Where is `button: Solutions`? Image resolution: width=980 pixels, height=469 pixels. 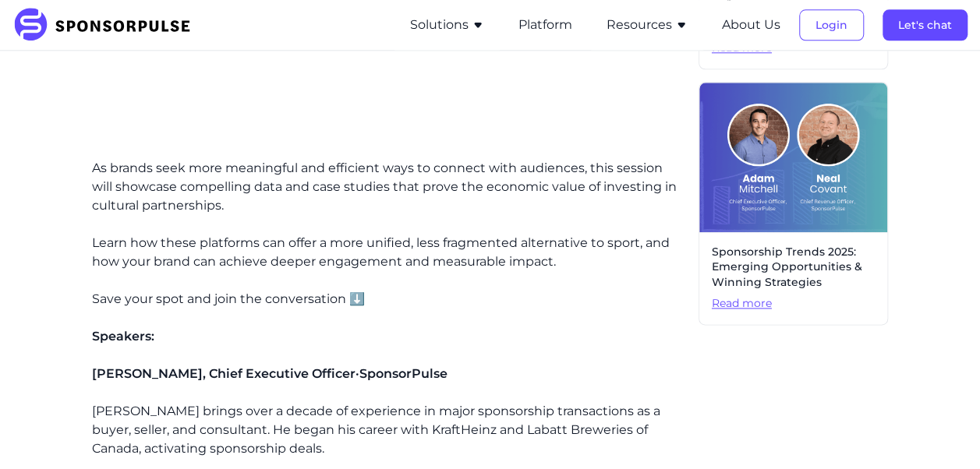
button: Solutions is located at coordinates (447, 25).